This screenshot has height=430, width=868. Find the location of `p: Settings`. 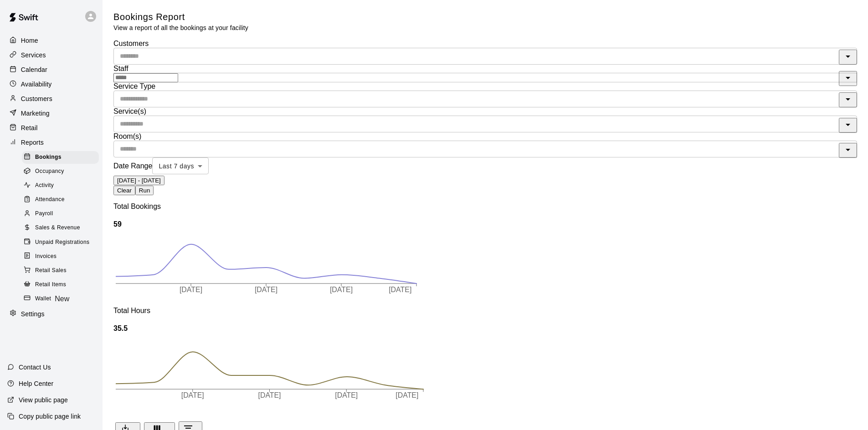

p: Settings is located at coordinates (33, 314).